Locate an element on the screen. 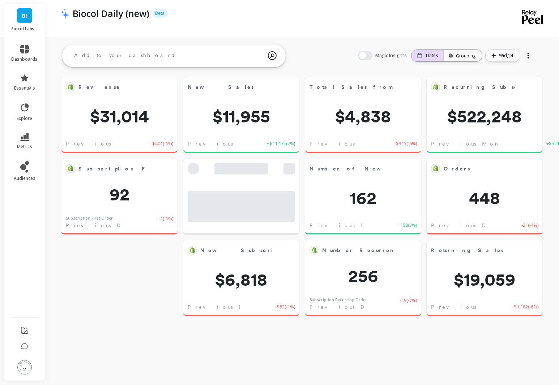 Image resolution: width=559 pixels, height=385 pixels. span: $522,248 is located at coordinates (484, 116).